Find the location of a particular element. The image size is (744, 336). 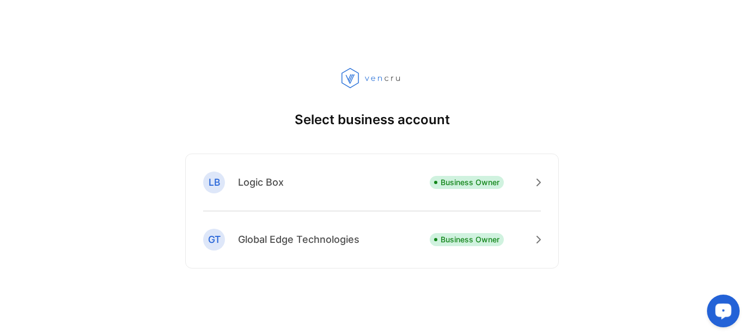

p: Global Edge Technologies is located at coordinates (298, 239).